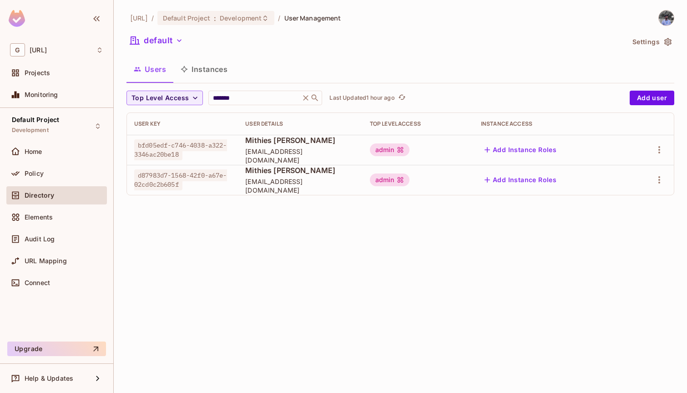  I want to click on button: Add user, so click(652, 98).